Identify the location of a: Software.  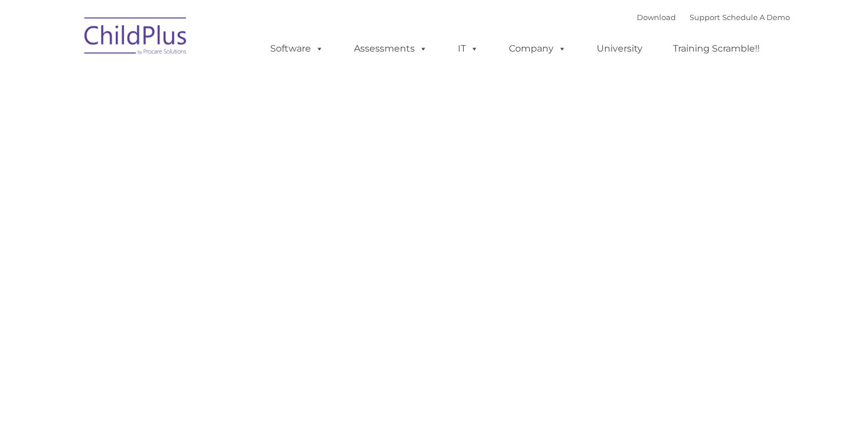
(297, 49).